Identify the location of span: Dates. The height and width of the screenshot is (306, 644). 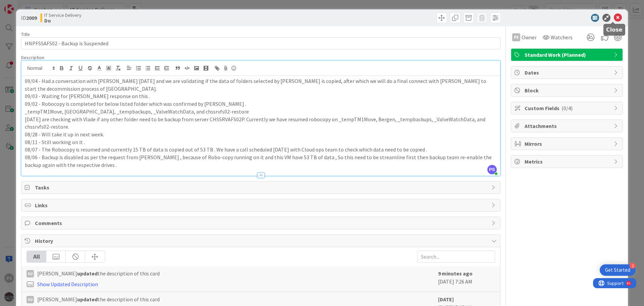
(568, 73).